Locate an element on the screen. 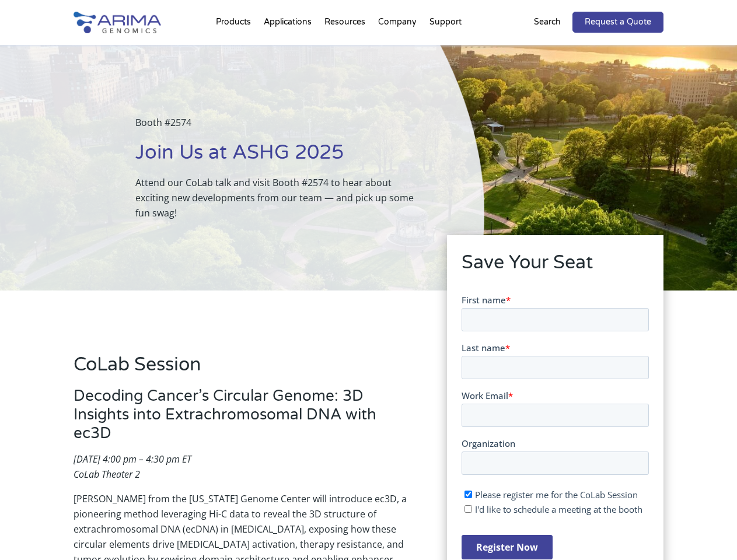  h2: CoLab Session is located at coordinates (244, 369).